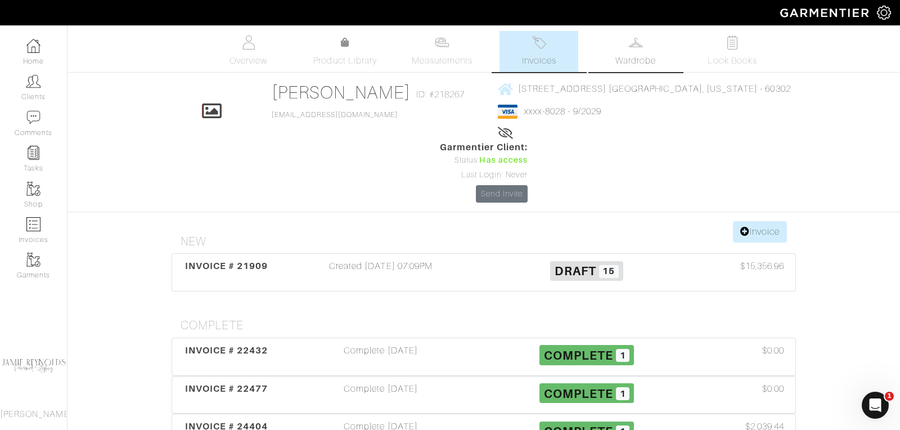  What do you see at coordinates (227, 388) in the screenshot?
I see `span: INVOICE # 22477` at bounding box center [227, 388].